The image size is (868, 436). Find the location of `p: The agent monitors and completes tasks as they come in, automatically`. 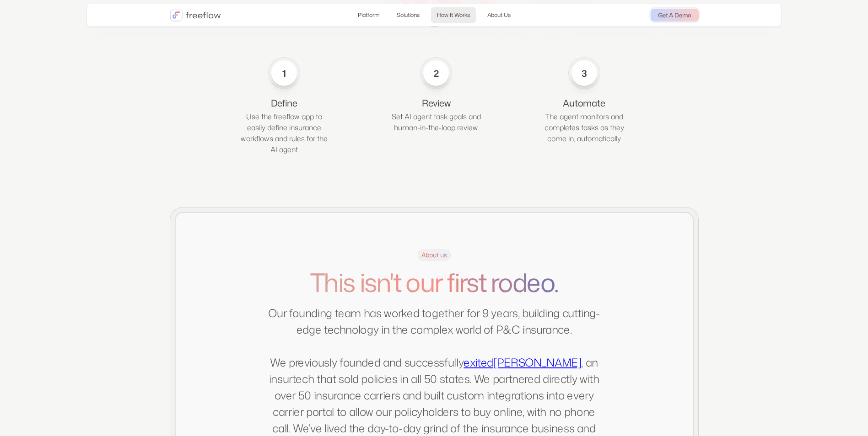

p: The agent monitors and completes tasks as they come in, automatically is located at coordinates (585, 128).